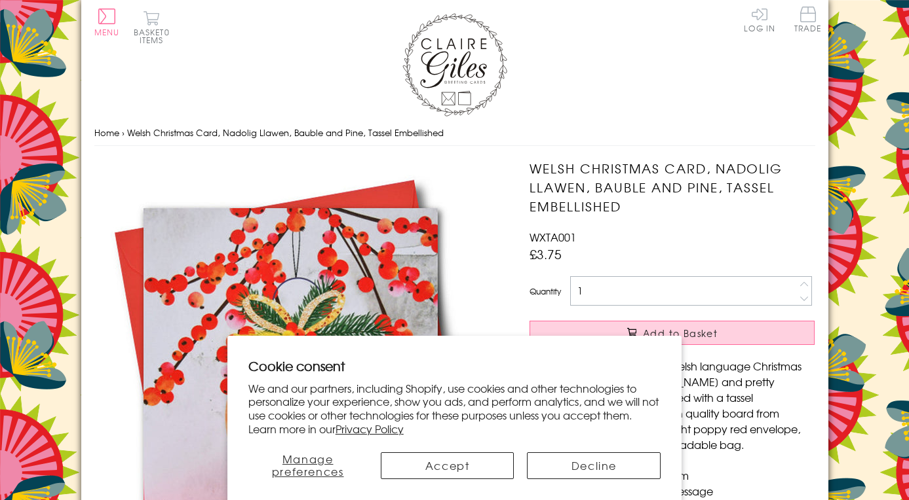 The image size is (909, 500). What do you see at coordinates (285, 132) in the screenshot?
I see `span: Welsh Christmas Card, Nadolig Llawen, Bauble and Pine, Tassel Embellished` at bounding box center [285, 132].